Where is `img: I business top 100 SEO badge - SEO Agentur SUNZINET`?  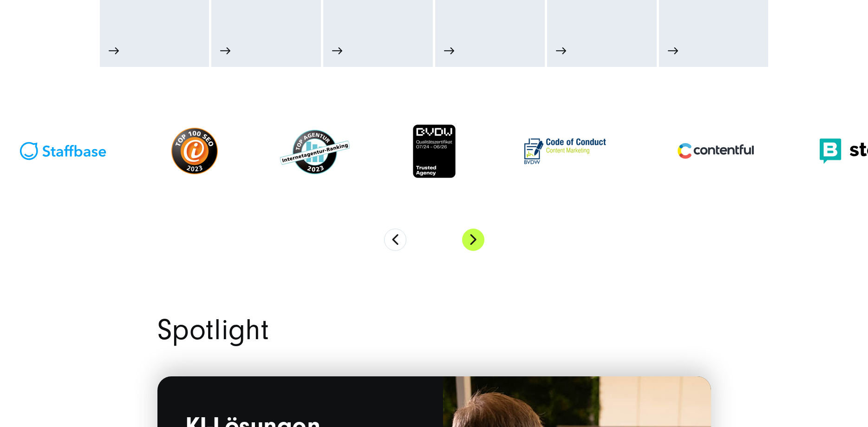
img: I business top 100 SEO badge - SEO Agentur SUNZINET is located at coordinates (194, 151).